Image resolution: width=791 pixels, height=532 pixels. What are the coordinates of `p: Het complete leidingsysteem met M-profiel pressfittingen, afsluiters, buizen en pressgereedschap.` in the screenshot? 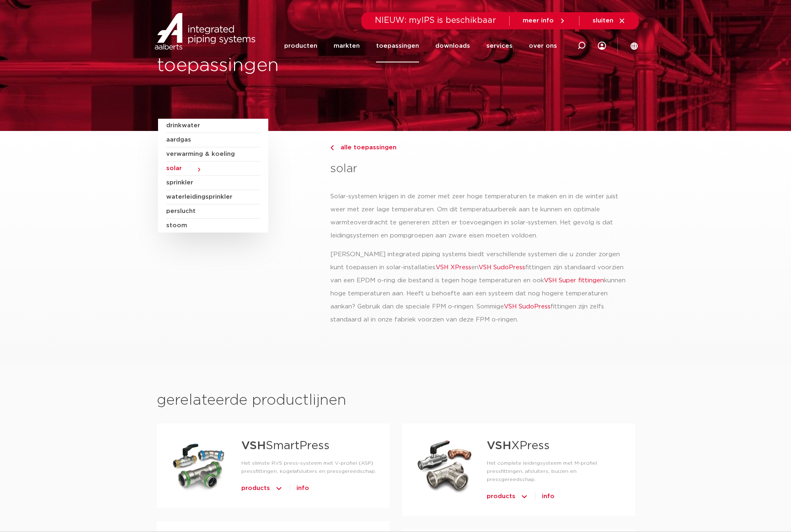 It's located at (554, 471).